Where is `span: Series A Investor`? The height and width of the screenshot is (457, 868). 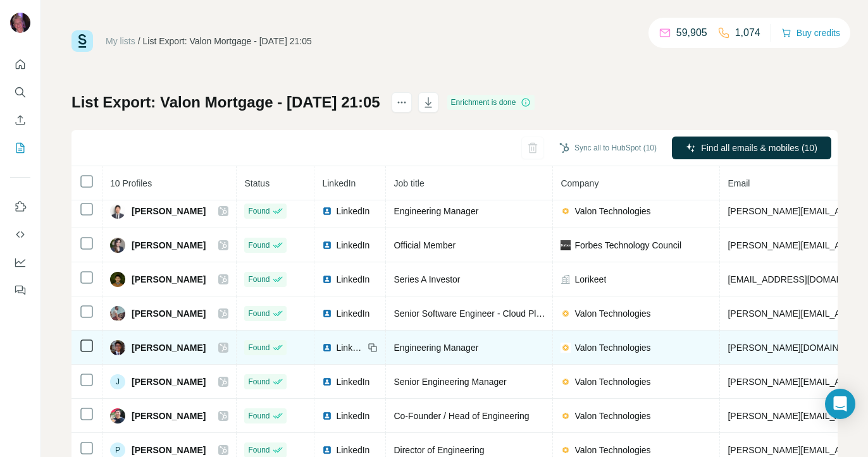 span: Series A Investor is located at coordinates (427, 280).